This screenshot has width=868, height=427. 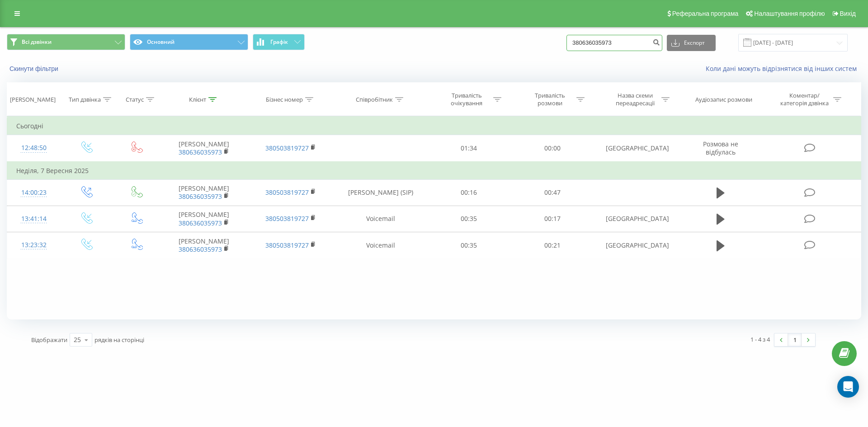 What do you see at coordinates (36, 42) in the screenshot?
I see `span: Всі дзвінки` at bounding box center [36, 42].